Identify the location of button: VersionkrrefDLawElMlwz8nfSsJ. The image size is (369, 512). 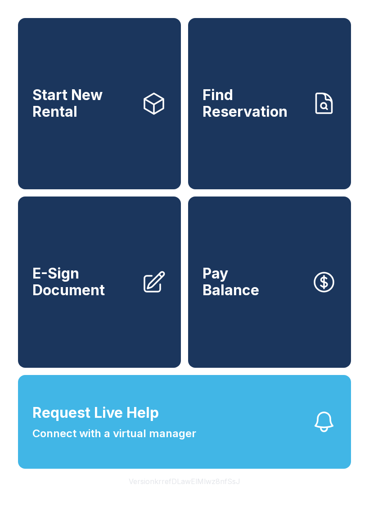
(185, 481).